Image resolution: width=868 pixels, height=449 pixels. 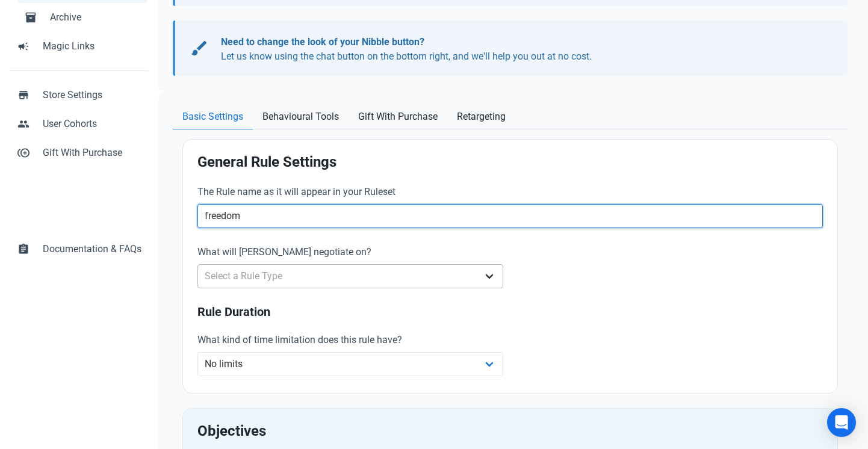 What do you see at coordinates (92, 249) in the screenshot?
I see `span: Documentation & FAQs` at bounding box center [92, 249].